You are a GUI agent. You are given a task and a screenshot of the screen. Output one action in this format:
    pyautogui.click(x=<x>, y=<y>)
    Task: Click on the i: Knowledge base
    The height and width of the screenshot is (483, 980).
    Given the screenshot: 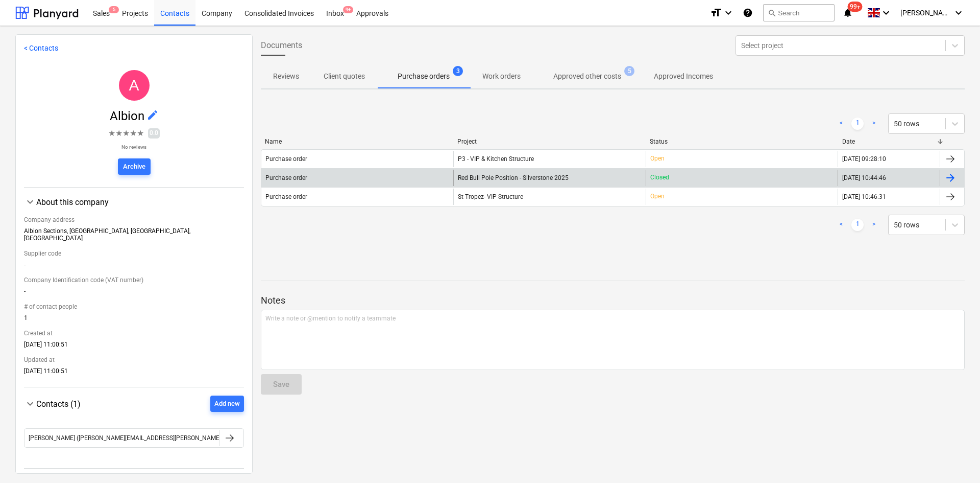 What is the action you would take?
    pyautogui.click(x=748, y=13)
    